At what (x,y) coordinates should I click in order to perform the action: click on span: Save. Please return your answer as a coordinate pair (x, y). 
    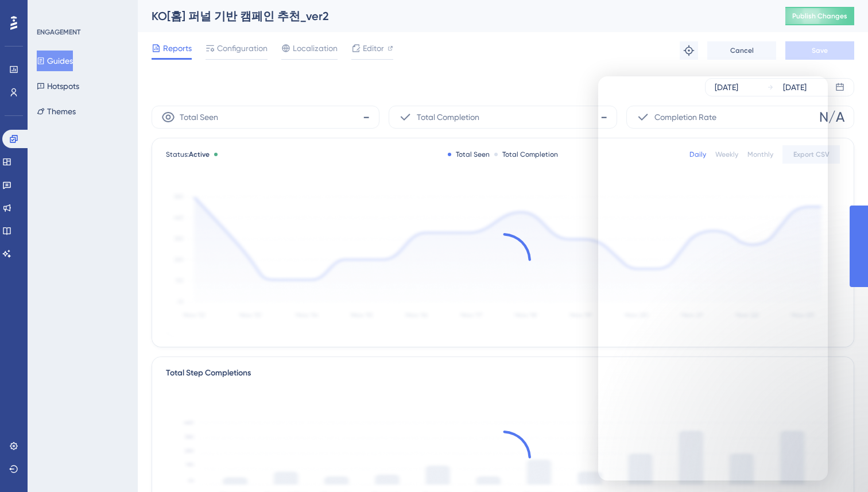
    Looking at the image, I should click on (820, 51).